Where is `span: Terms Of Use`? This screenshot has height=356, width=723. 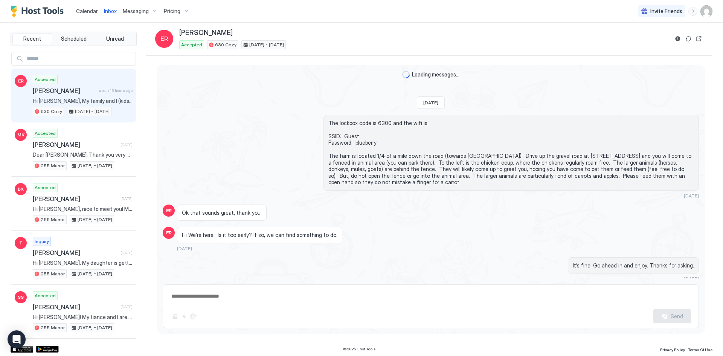
span: Terms Of Use is located at coordinates (700, 350).